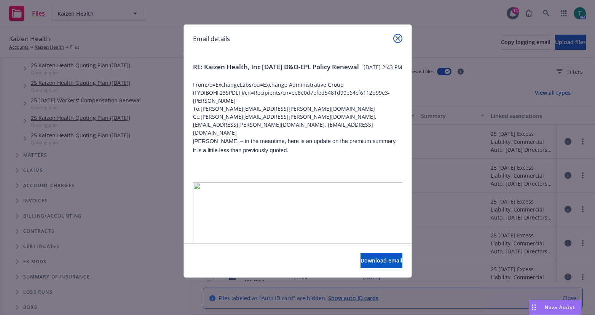 This screenshot has height=315, width=595. I want to click on a: close, so click(398, 38).